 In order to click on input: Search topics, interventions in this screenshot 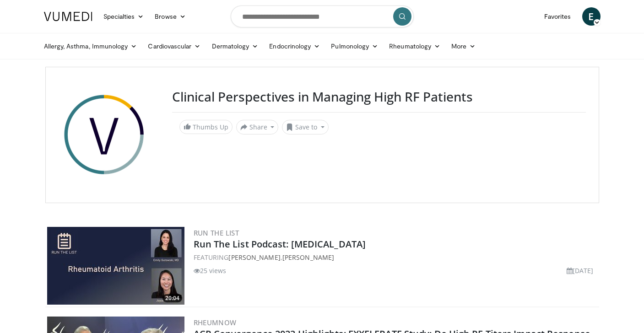, I will do `click(322, 17)`.